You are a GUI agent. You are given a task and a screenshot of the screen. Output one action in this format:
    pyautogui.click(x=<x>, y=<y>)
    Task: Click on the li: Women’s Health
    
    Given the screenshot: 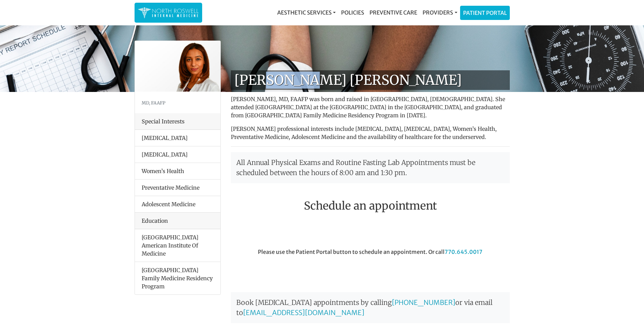 What is the action you would take?
    pyautogui.click(x=178, y=171)
    